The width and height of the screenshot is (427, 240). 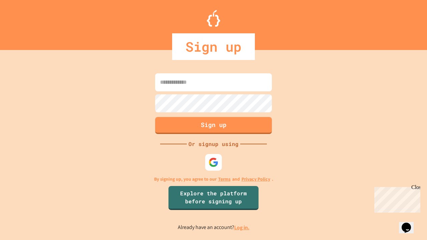 I want to click on button: Sign up, so click(x=213, y=125).